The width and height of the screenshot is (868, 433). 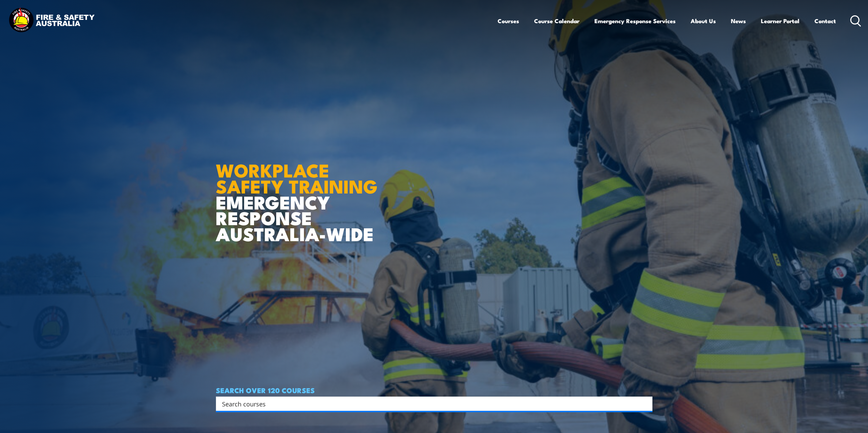 I want to click on form: Search form, so click(x=431, y=404).